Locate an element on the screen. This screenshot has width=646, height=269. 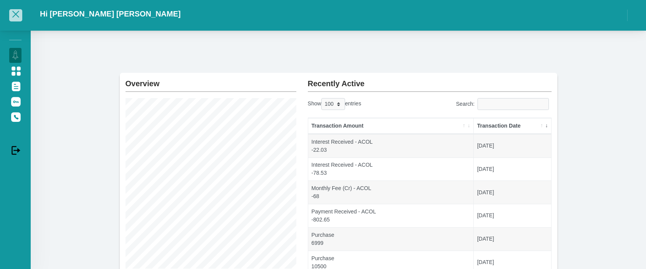
td: Interest Received - ACOL -22.03 is located at coordinates (391, 146).